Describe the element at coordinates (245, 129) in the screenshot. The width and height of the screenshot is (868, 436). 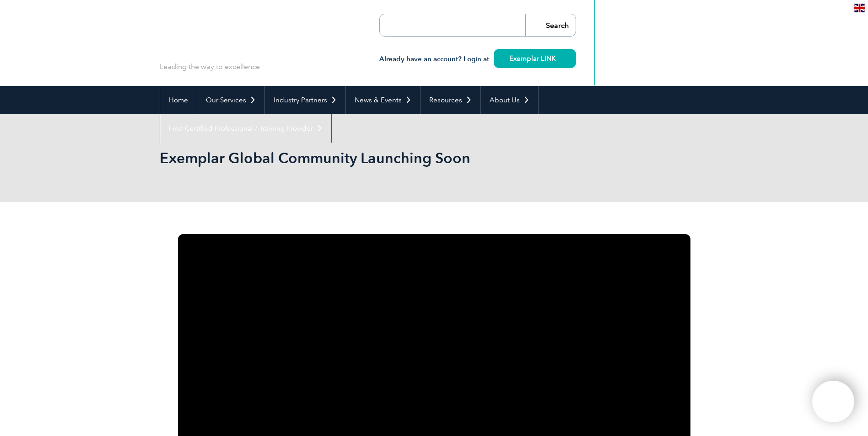
I see `a: Find Certified Professional / Training Provider` at that location.